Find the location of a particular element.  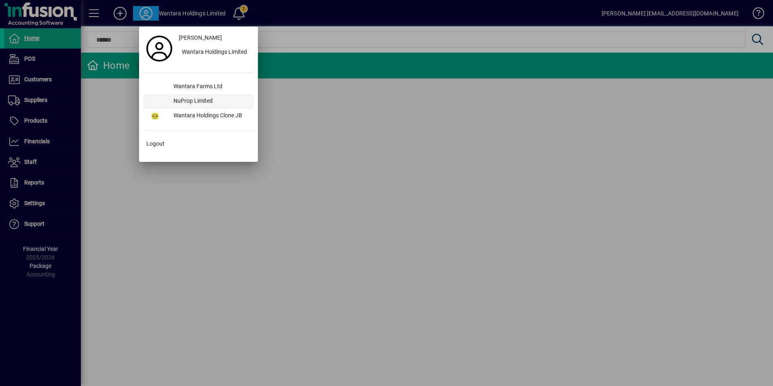

div: Wantara Farms Ltd is located at coordinates (210, 87).